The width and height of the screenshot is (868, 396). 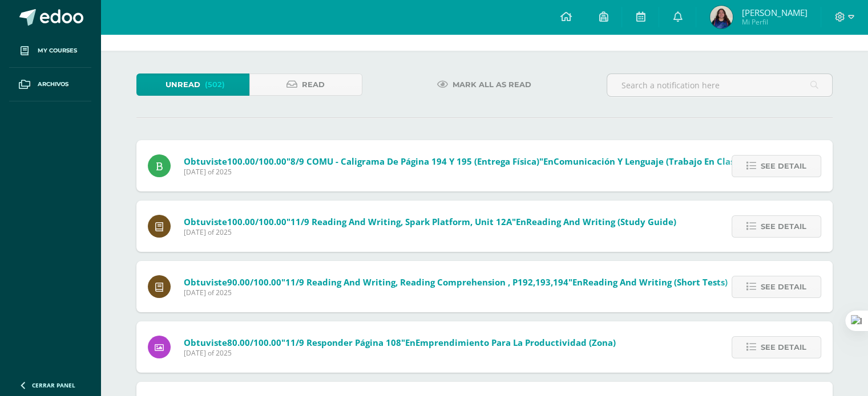 What do you see at coordinates (254, 342) in the screenshot?
I see `span: 80.00/100.00` at bounding box center [254, 342].